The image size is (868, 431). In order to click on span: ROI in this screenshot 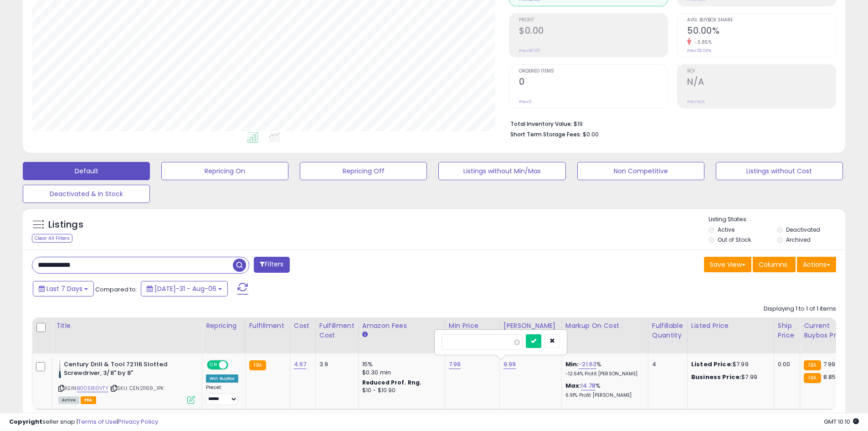, I will do `click(761, 72)`.